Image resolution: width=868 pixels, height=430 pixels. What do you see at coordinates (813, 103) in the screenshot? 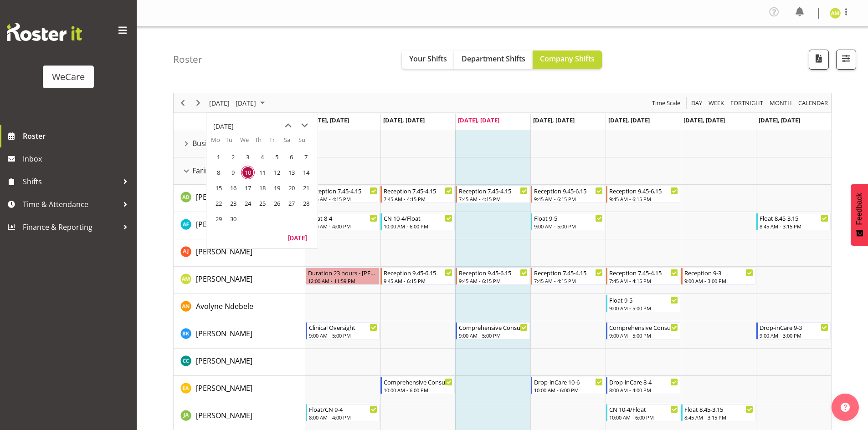
I see `button: Month` at bounding box center [813, 103].